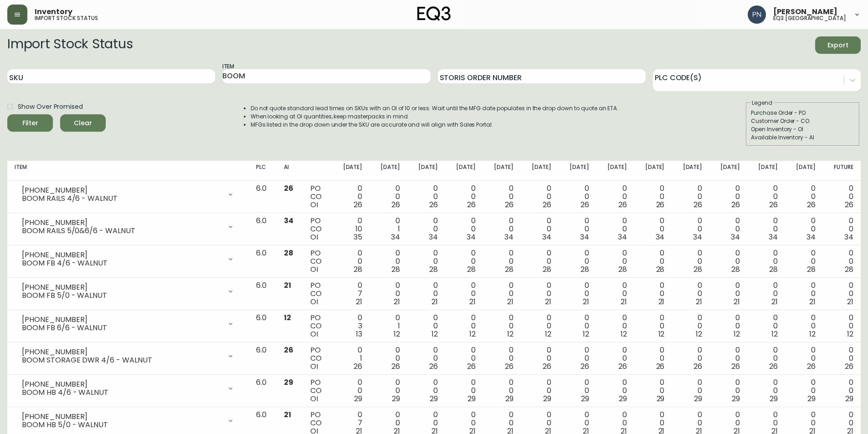  What do you see at coordinates (121, 231) in the screenshot?
I see `div: BOOM RAILS 5/0&6/6 - WALNUT` at bounding box center [121, 231].